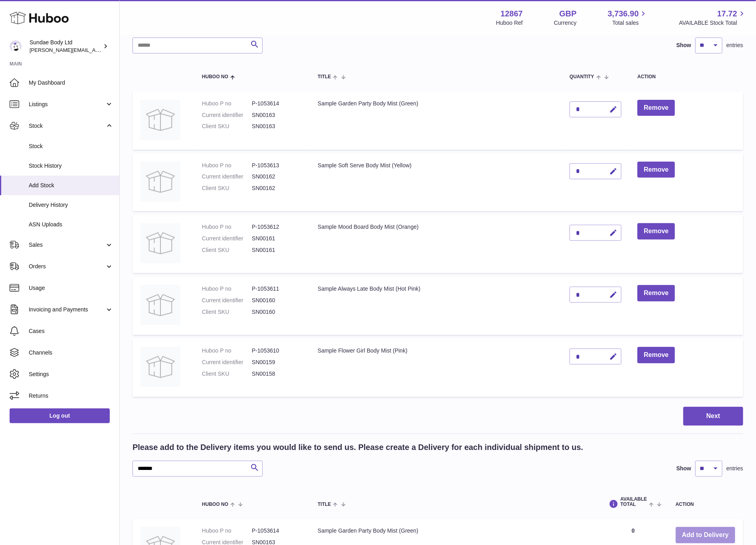 This screenshot has height=545, width=756. I want to click on div: Sundae Body Ltd, so click(65, 46).